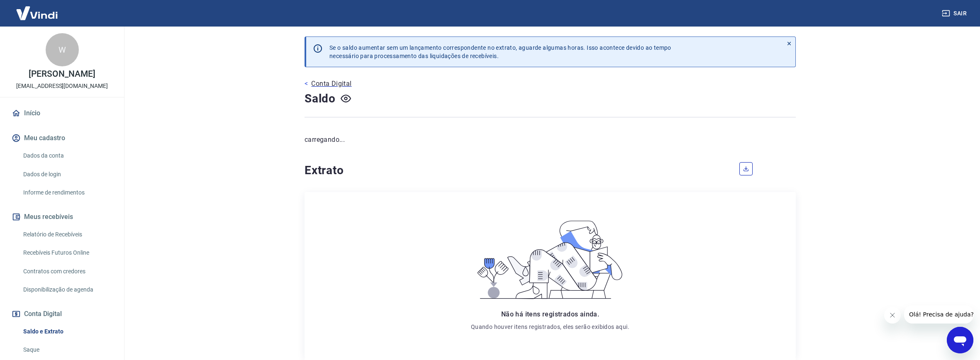 The image size is (980, 360). I want to click on a: Contratos com credores, so click(67, 272).